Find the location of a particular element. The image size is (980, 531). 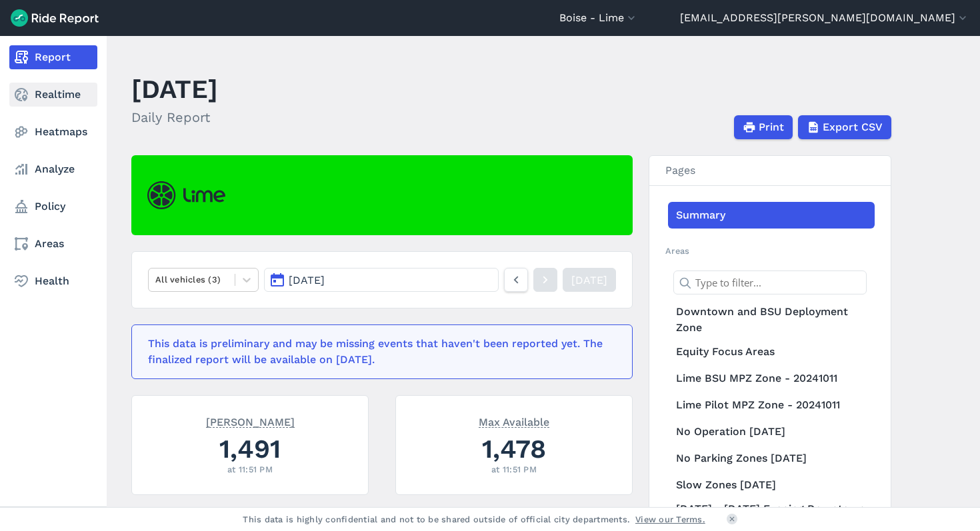

a: Realtime is located at coordinates (53, 95).